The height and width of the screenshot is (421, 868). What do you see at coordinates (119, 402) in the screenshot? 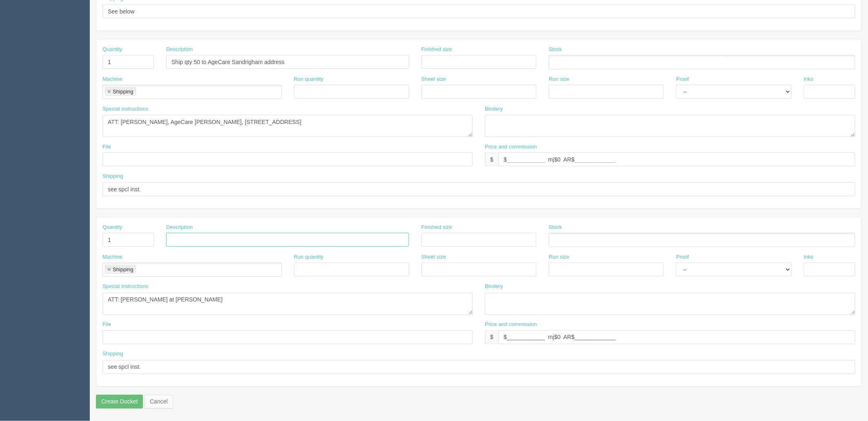
I see `input: Create Docket` at bounding box center [119, 402].